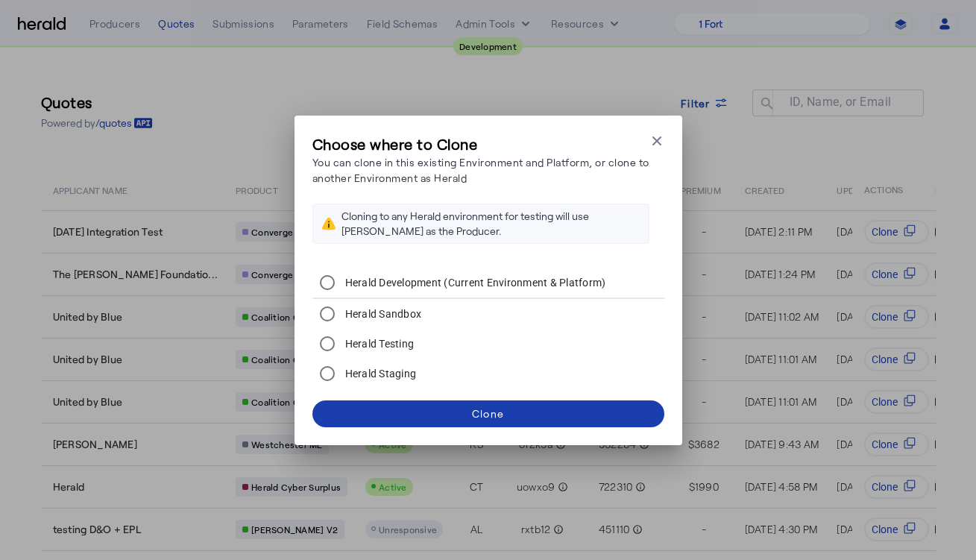  I want to click on label: Herald Development (Current Environment & Platform), so click(474, 282).